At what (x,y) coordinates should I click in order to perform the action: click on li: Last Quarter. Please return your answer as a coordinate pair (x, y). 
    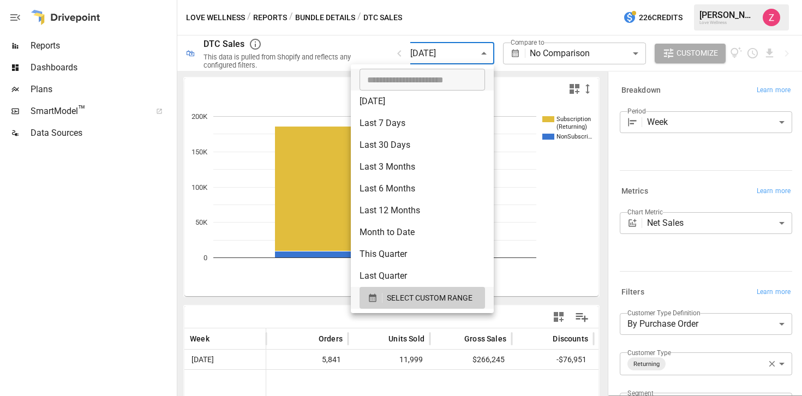
    Looking at the image, I should click on (422, 276).